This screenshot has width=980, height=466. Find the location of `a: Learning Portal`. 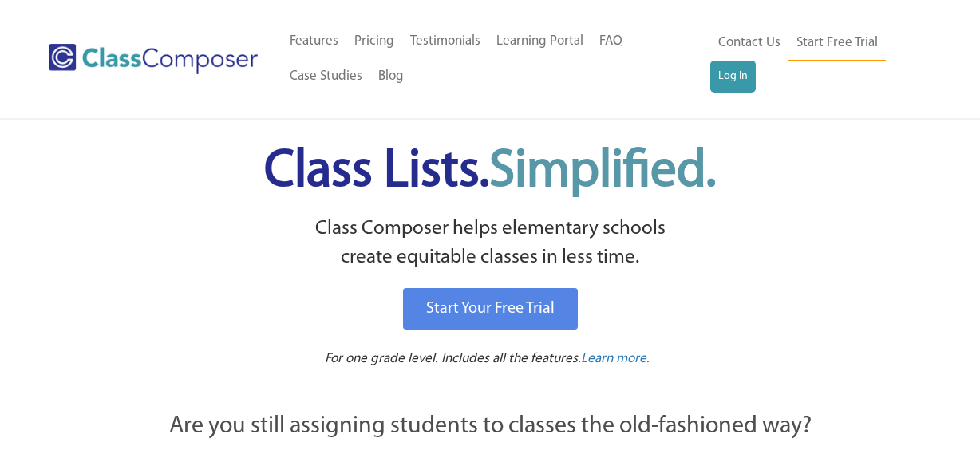

a: Learning Portal is located at coordinates (539, 41).